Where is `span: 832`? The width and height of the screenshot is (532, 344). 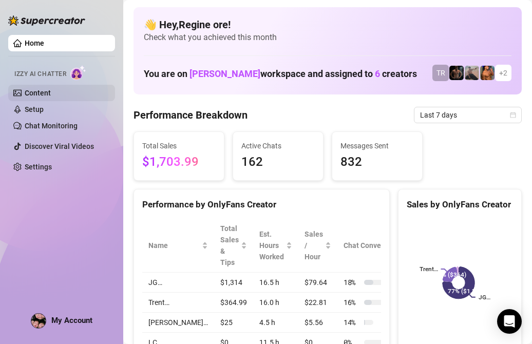 span: 832 is located at coordinates (377, 162).